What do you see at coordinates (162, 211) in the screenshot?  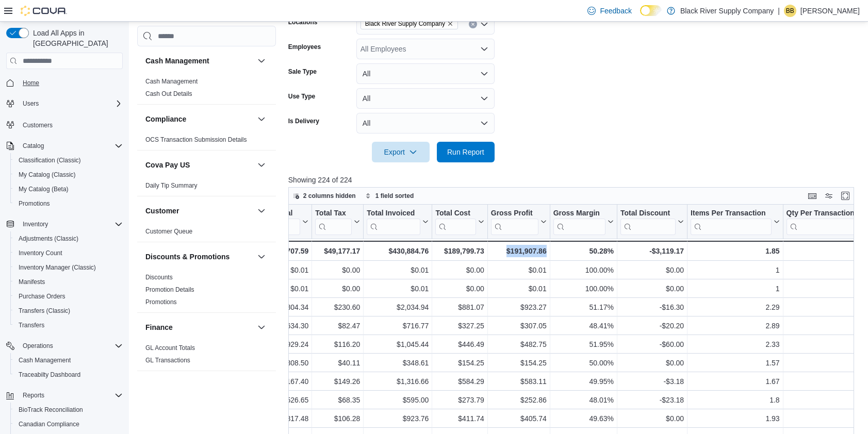 I see `h3: Customer` at bounding box center [162, 211].